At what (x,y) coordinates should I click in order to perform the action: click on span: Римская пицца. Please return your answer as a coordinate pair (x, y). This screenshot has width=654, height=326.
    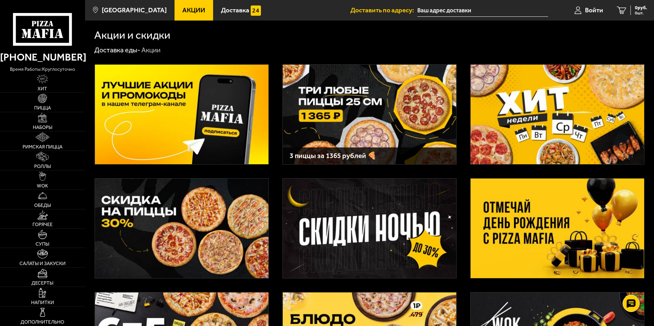
    Looking at the image, I should click on (42, 147).